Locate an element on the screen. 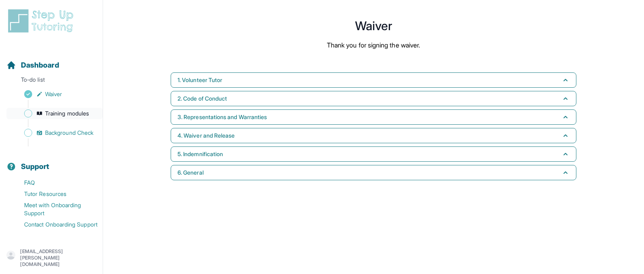  span: 1. Volunteer Tutor is located at coordinates (200, 80).